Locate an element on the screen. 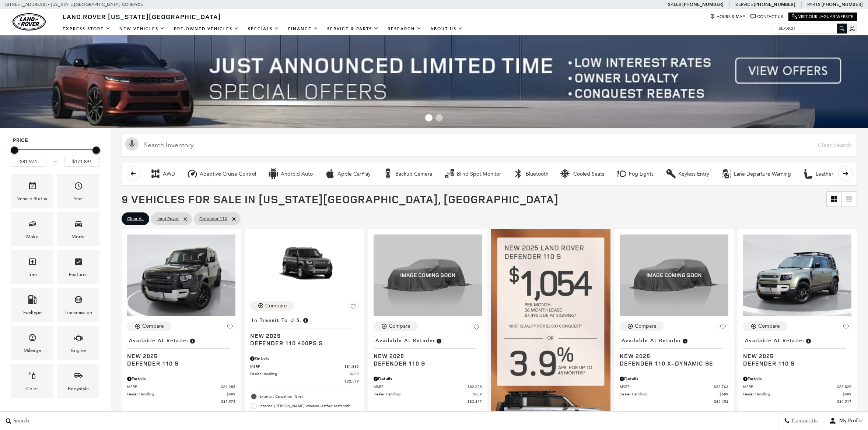 This screenshot has width=868, height=430. span: Transmission is located at coordinates (78, 301).